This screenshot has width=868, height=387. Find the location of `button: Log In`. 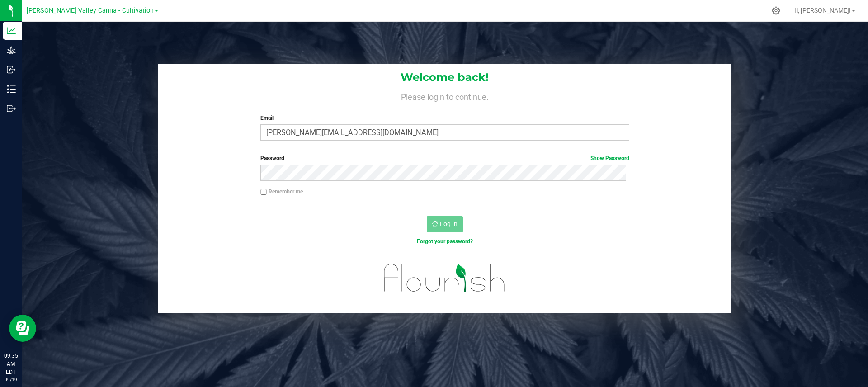

button: Log In is located at coordinates (445, 225).